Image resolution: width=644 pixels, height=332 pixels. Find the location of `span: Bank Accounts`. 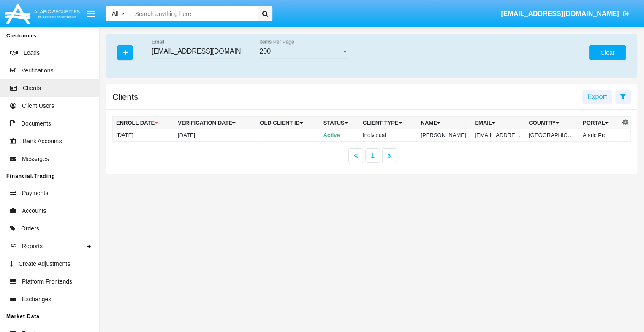

span: Bank Accounts is located at coordinates (42, 141).